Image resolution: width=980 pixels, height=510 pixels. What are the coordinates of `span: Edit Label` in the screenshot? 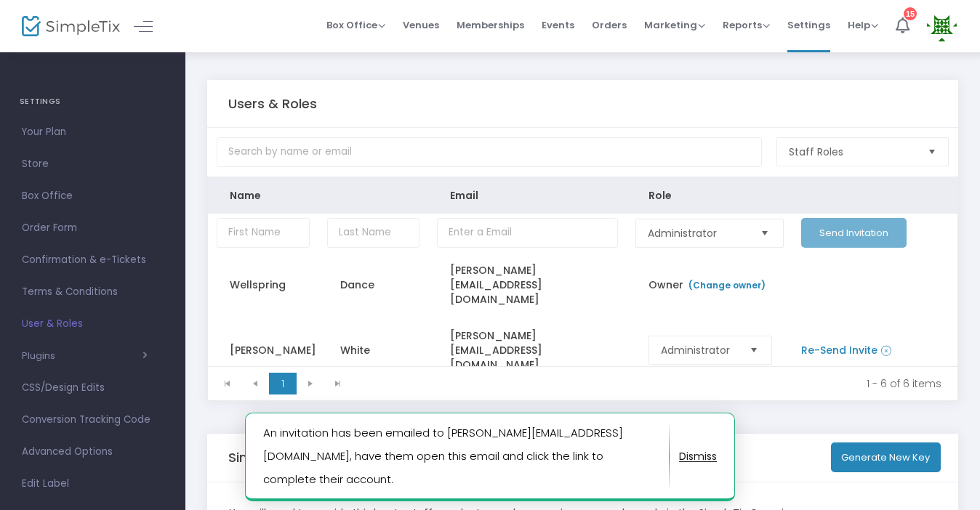 It's located at (92, 484).